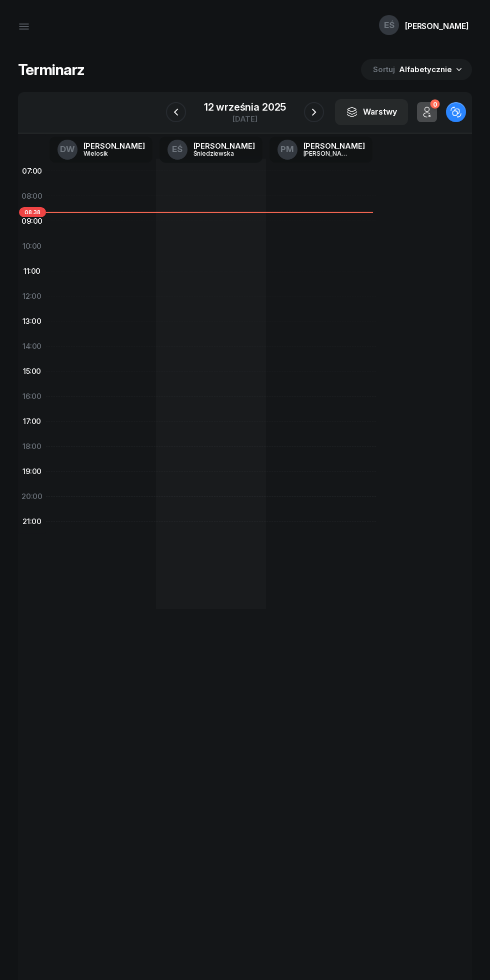 The image size is (490, 980). Describe the element at coordinates (426, 69) in the screenshot. I see `span: Alfabetycznie` at that location.